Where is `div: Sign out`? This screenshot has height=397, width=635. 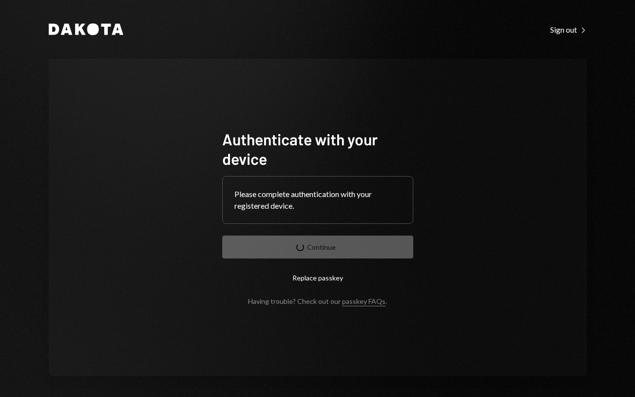
div: Sign out is located at coordinates (568, 30).